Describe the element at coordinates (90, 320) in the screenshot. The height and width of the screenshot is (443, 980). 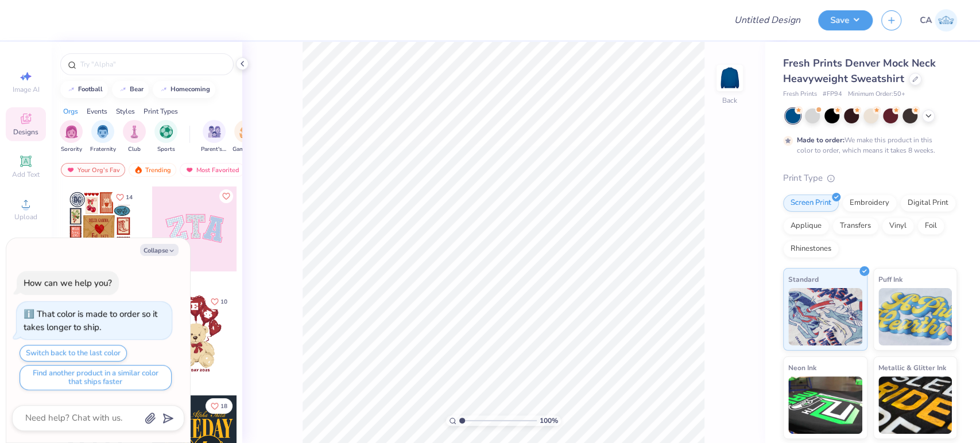
I see `div: That color is made to order so it takes longer to ship.` at that location.